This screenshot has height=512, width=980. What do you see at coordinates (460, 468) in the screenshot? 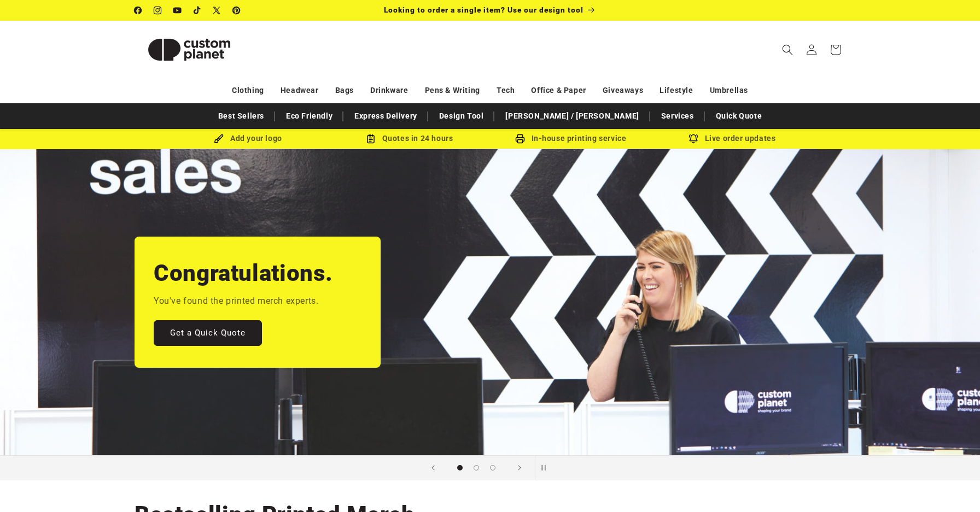
I see `button: Load slide 1 of 3` at bounding box center [460, 468].